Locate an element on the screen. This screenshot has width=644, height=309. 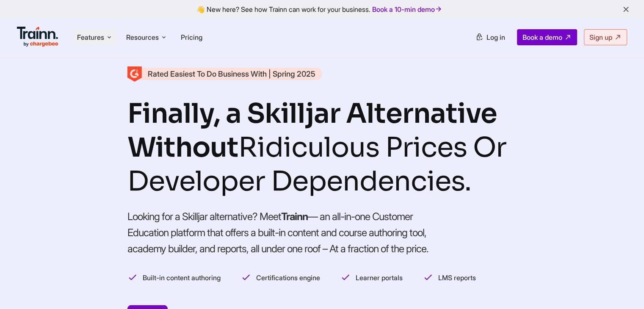
li: LMS reports is located at coordinates (449, 278).